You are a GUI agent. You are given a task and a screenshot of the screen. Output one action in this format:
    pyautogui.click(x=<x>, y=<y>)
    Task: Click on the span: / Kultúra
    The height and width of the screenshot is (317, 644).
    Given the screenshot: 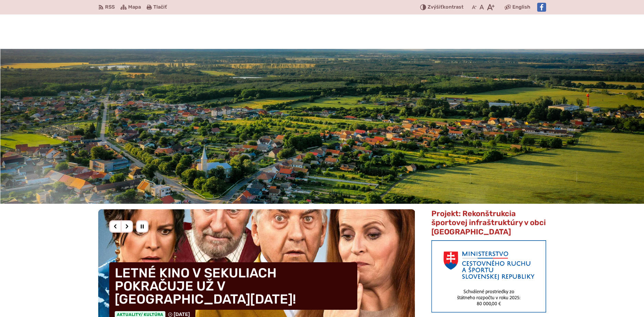 What is the action you would take?
    pyautogui.click(x=152, y=315)
    